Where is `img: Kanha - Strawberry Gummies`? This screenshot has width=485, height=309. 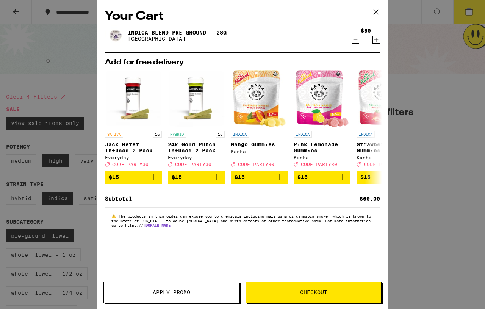 img: Kanha - Strawberry Gummies is located at coordinates (385, 99).